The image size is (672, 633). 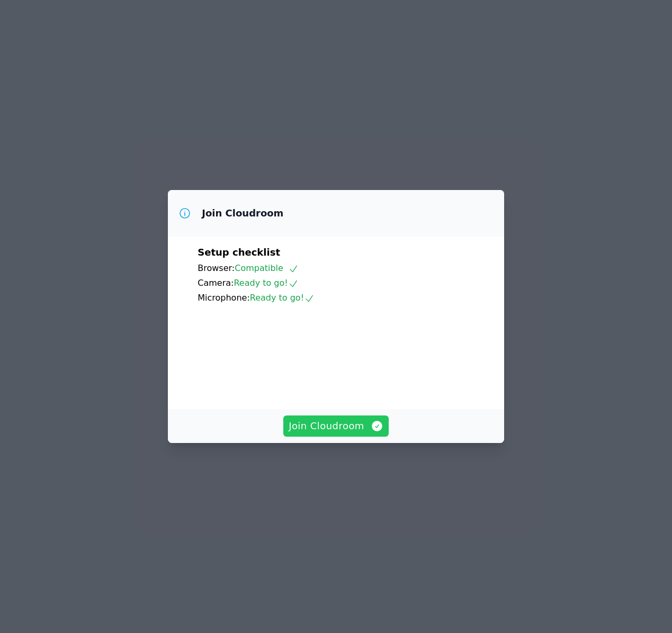 I want to click on span: Camera:, so click(x=215, y=283).